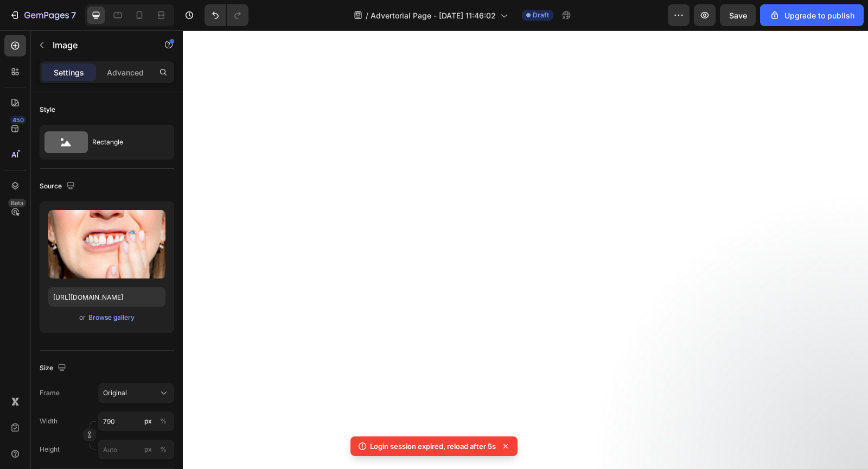  I want to click on span: Draft, so click(541, 15).